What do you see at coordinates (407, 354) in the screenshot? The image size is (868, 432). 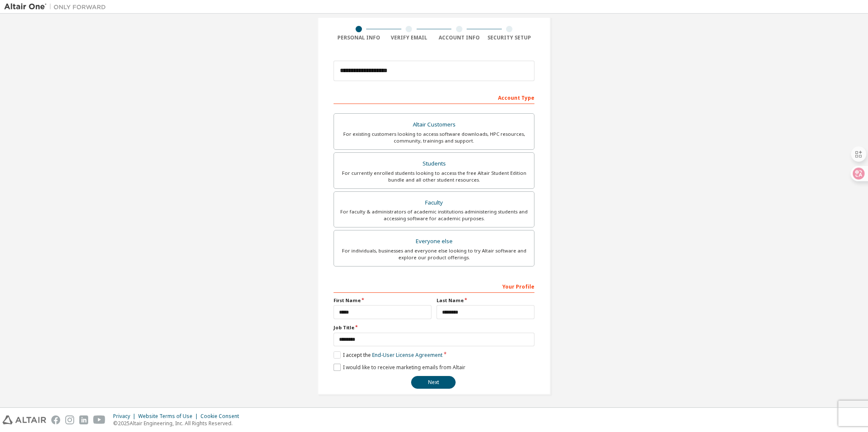 I see `a: End-User License Agreement` at bounding box center [407, 354].